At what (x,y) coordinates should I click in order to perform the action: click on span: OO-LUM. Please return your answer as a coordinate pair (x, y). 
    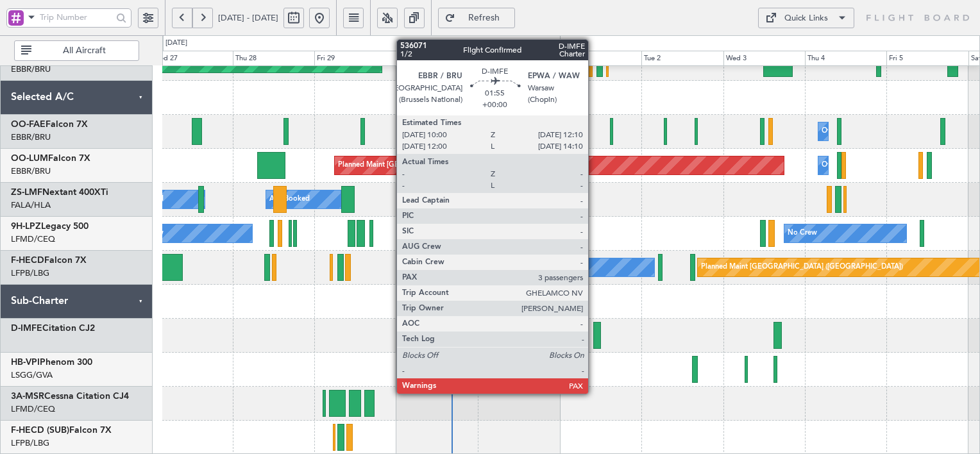
    Looking at the image, I should click on (29, 159).